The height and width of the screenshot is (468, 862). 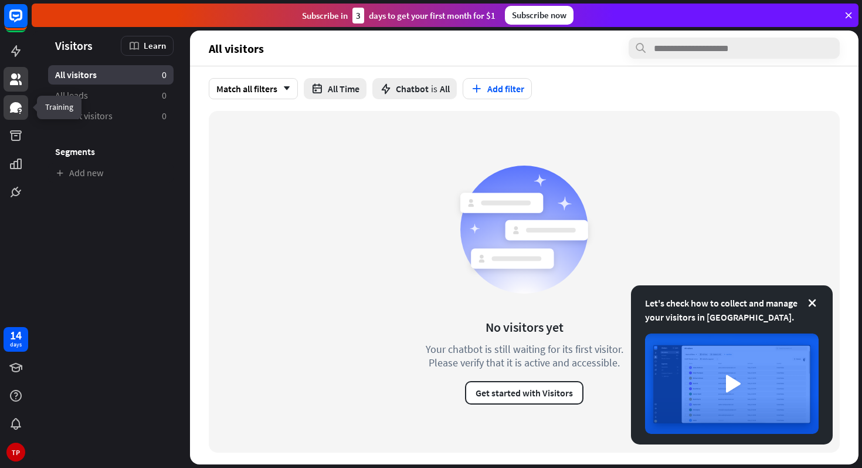 What do you see at coordinates (111, 116) in the screenshot?
I see `a: Recent visitors 0` at bounding box center [111, 116].